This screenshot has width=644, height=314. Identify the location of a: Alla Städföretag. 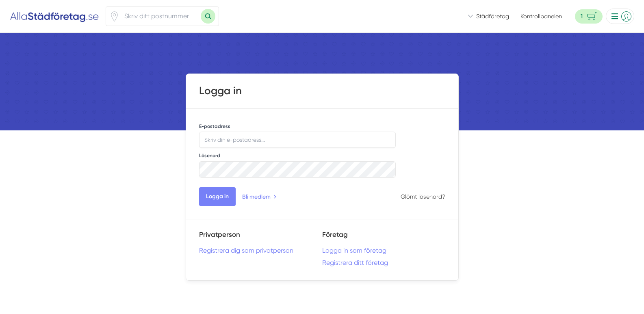
(55, 16).